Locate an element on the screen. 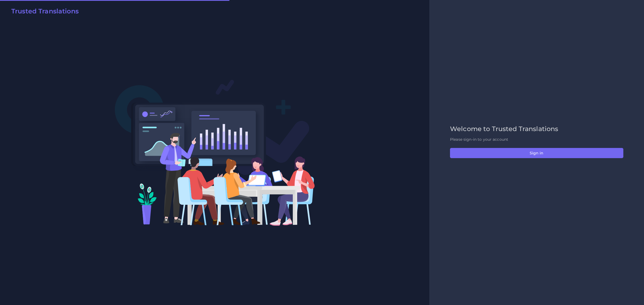 The image size is (644, 305). img: Login V2 is located at coordinates (215, 152).